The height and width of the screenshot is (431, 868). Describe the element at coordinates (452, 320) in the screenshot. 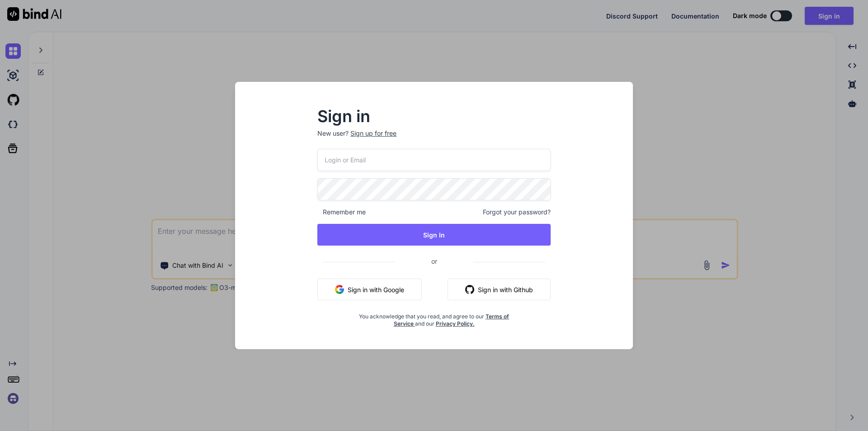

I see `a: Terms of Service` at that location.